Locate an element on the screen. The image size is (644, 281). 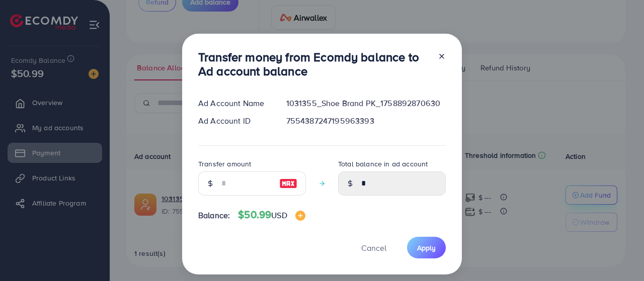
label: Transfer amount is located at coordinates (225, 164).